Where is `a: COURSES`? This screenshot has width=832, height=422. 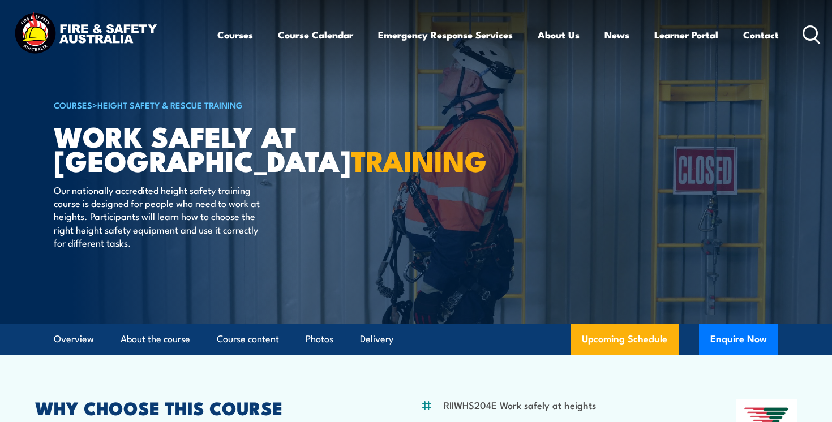 a: COURSES is located at coordinates (73, 105).